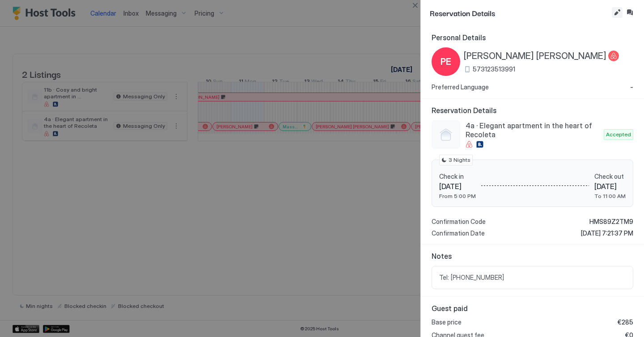 The width and height of the screenshot is (644, 337). I want to click on span: From 5:00 PM, so click(458, 195).